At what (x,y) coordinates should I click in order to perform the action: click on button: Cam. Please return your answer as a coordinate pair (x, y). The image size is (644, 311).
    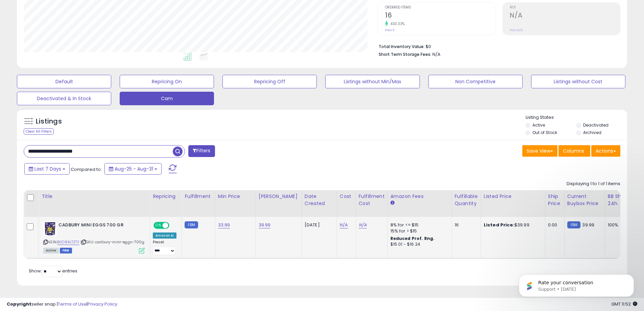
    Looking at the image, I should click on (166, 98).